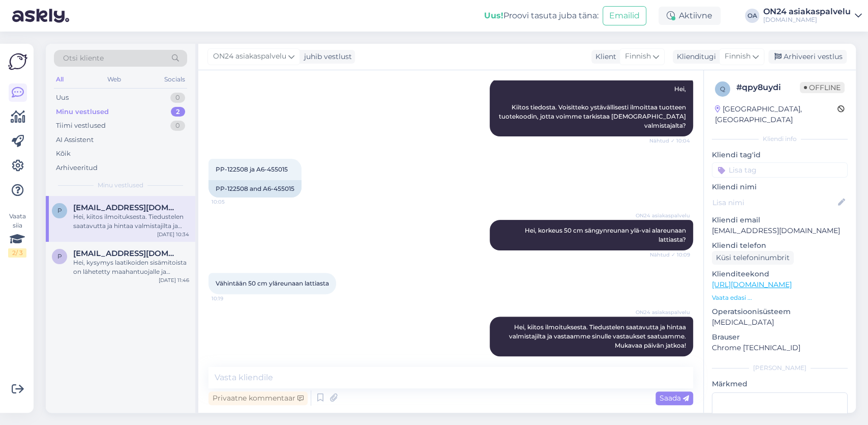 The height and width of the screenshot is (425, 868). What do you see at coordinates (82, 112) in the screenshot?
I see `div: Minu vestlused` at bounding box center [82, 112].